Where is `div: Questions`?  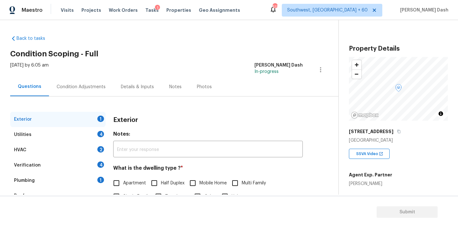
div: Questions is located at coordinates (30, 86).